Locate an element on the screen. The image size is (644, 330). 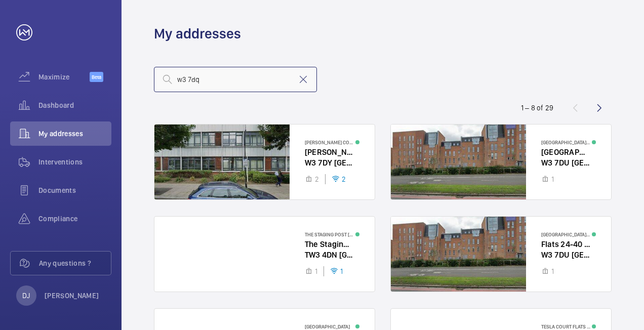
span: Beta is located at coordinates (96, 77).